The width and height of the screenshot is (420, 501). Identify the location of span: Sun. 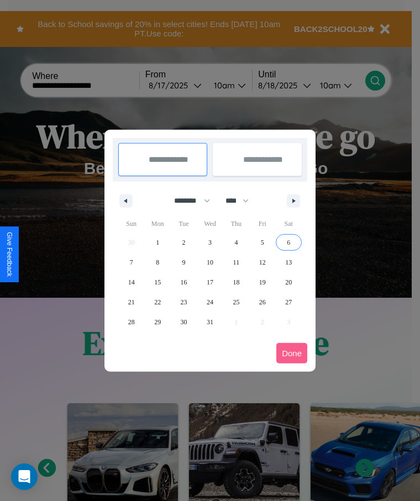
(131, 224).